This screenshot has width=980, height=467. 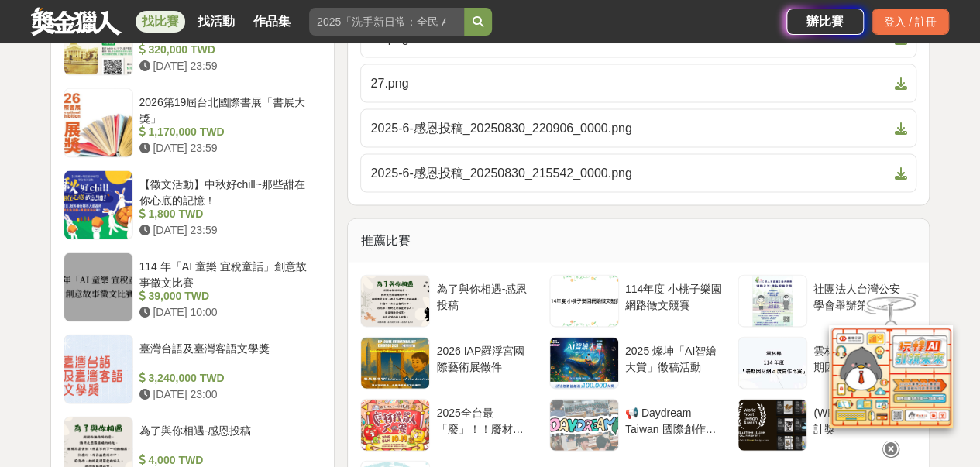 I want to click on div: 2026 IAP羅浮宮國際藝術展徵件, so click(x=485, y=358).